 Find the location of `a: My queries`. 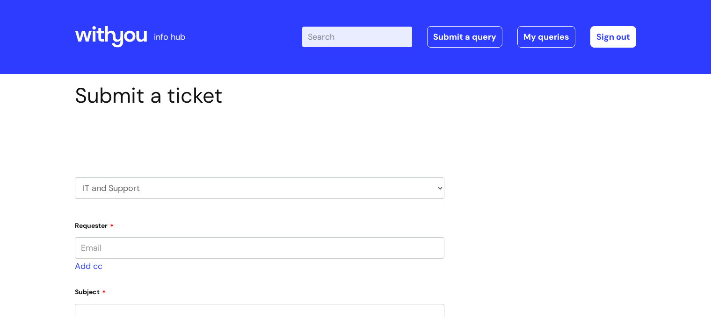

a: My queries is located at coordinates (546, 37).